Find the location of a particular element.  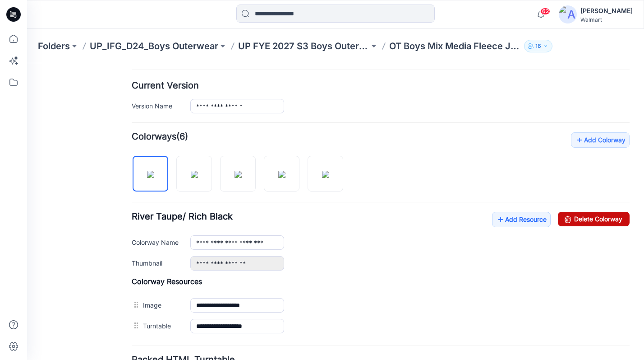

label: Image is located at coordinates (135, 241).